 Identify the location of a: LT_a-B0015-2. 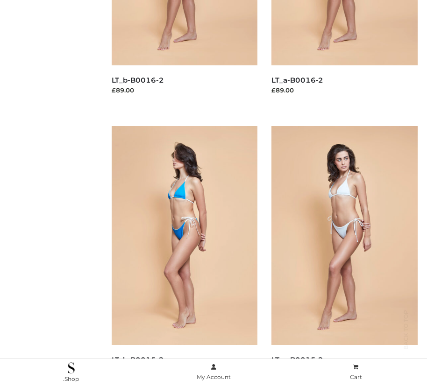
(297, 360).